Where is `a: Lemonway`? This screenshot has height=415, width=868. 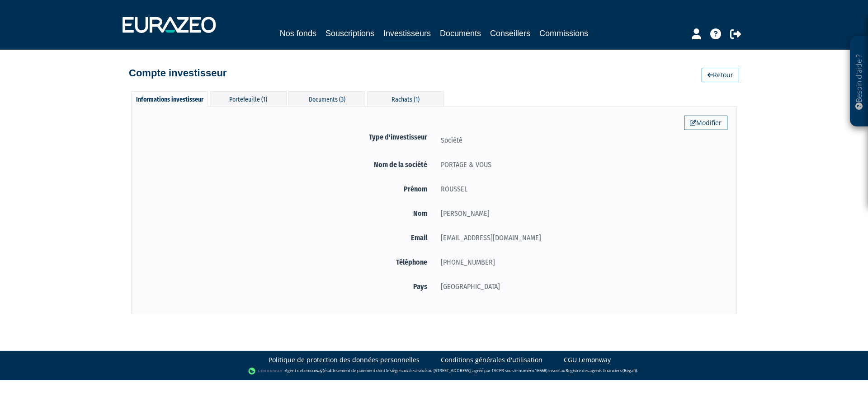
a: Lemonway is located at coordinates (312, 371).